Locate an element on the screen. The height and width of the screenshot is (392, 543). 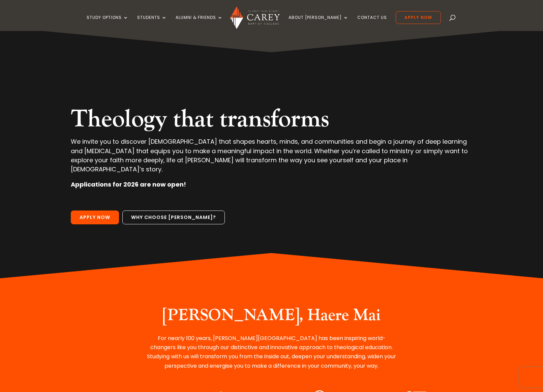
h2: Theology that transforms is located at coordinates (272, 120).